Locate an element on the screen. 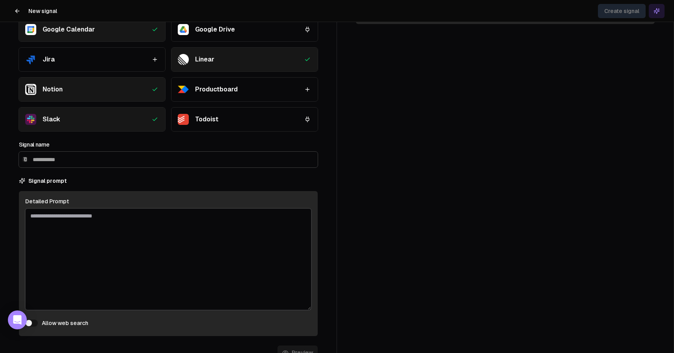 The height and width of the screenshot is (353, 674). button: LinearLinear is located at coordinates (244, 59).